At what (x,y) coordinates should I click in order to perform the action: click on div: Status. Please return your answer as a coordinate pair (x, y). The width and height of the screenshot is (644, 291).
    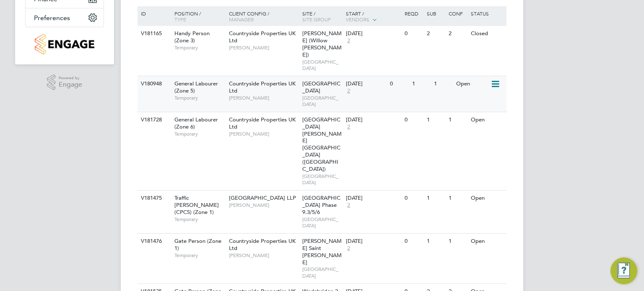
    Looking at the image, I should click on (487, 14).